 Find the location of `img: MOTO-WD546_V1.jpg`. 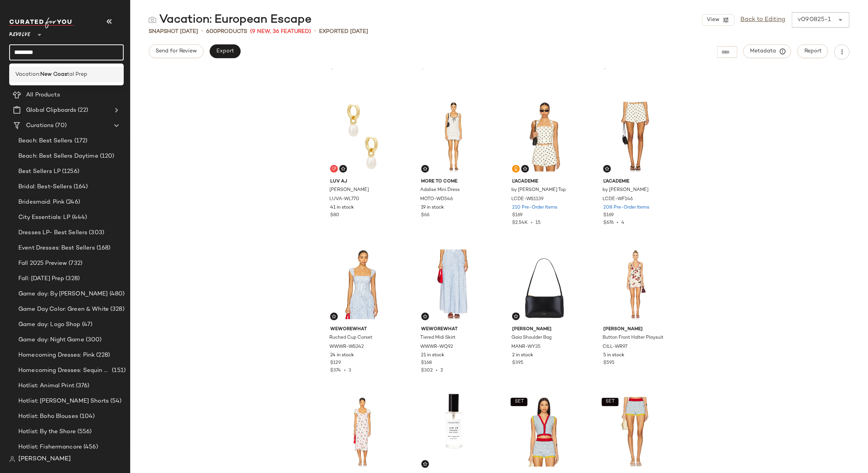

img: MOTO-WD546_V1.jpg is located at coordinates (454, 136).